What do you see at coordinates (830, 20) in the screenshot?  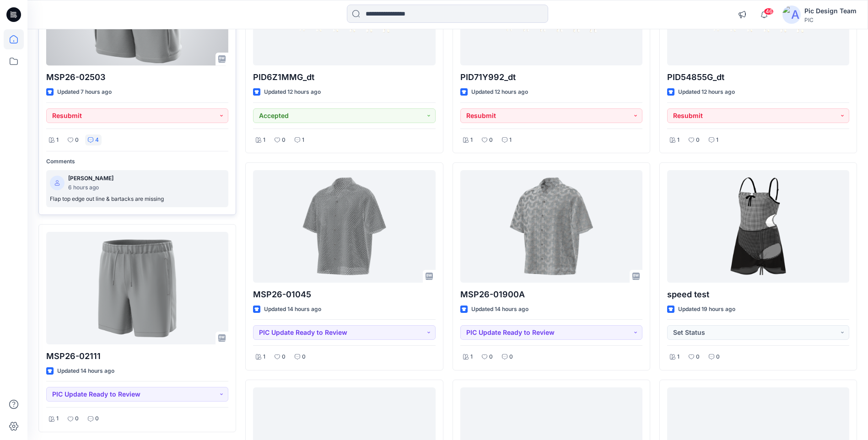 I see `div: PIC` at bounding box center [830, 20].